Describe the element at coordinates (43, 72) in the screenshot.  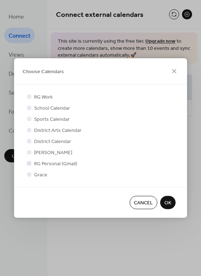
I see `span: Choose Calendars` at that location.